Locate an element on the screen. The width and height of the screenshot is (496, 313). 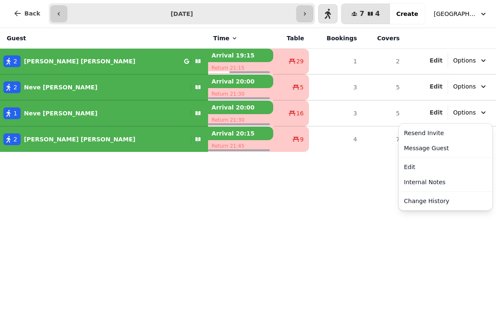
button: Internal Notes is located at coordinates (445, 182).